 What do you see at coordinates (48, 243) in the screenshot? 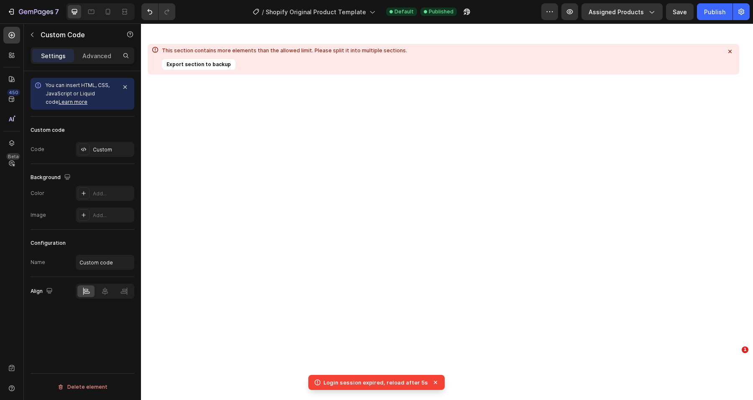
I see `div: Configuration` at bounding box center [48, 243].